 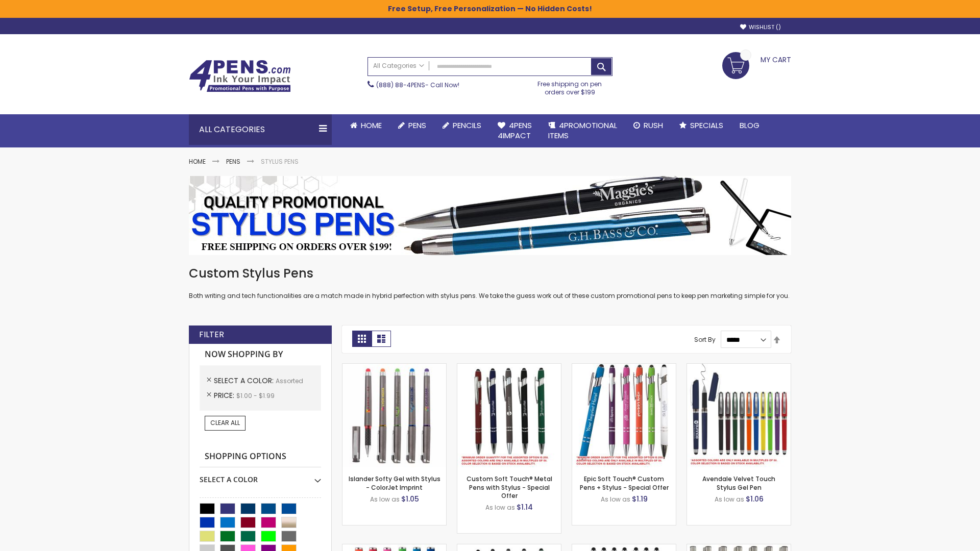 I want to click on span: $1.19, so click(x=640, y=499).